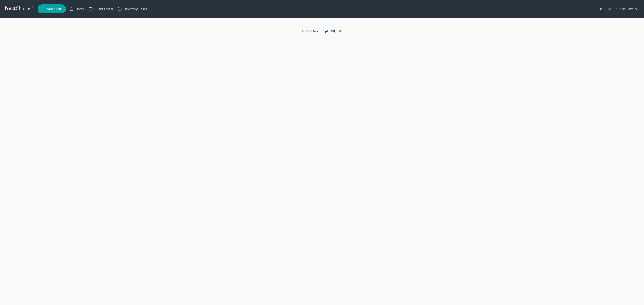  I want to click on a: Client Portal, so click(101, 9).